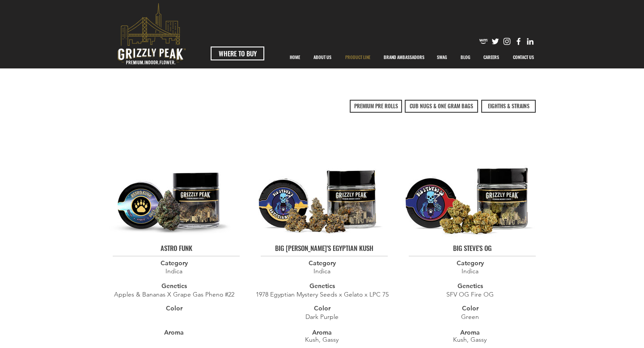 The image size is (644, 348). Describe the element at coordinates (357, 57) in the screenshot. I see `a: PRODUCT LINE` at that location.